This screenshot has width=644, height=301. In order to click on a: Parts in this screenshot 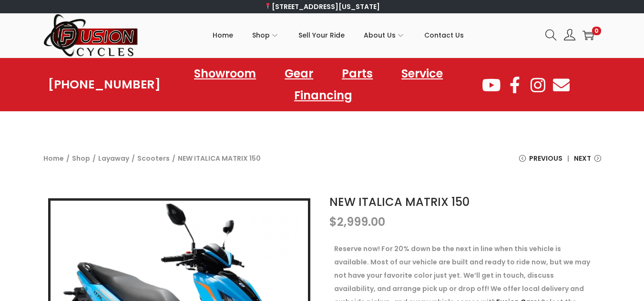, I will do `click(357, 74)`.